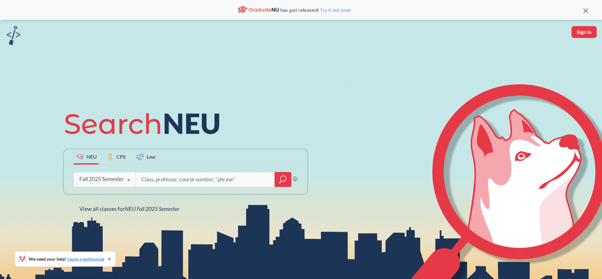 The height and width of the screenshot is (279, 602). Describe the element at coordinates (102, 179) in the screenshot. I see `div: Fall 2025 Semester` at that location.